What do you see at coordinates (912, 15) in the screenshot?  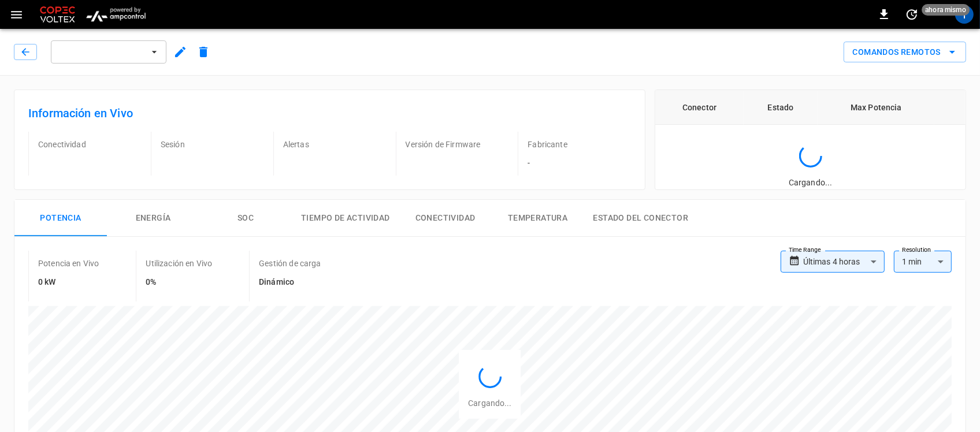 I see `button: set refresh interval` at bounding box center [912, 15].